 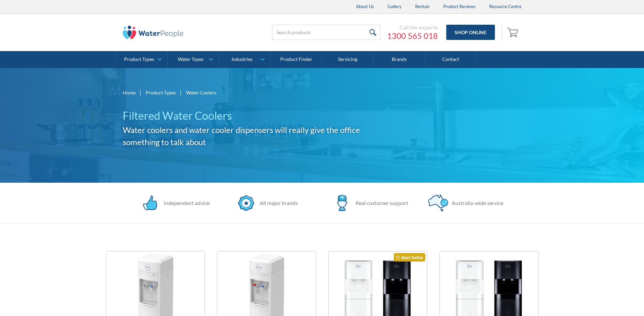 What do you see at coordinates (129, 92) in the screenshot?
I see `a: Home` at bounding box center [129, 92].